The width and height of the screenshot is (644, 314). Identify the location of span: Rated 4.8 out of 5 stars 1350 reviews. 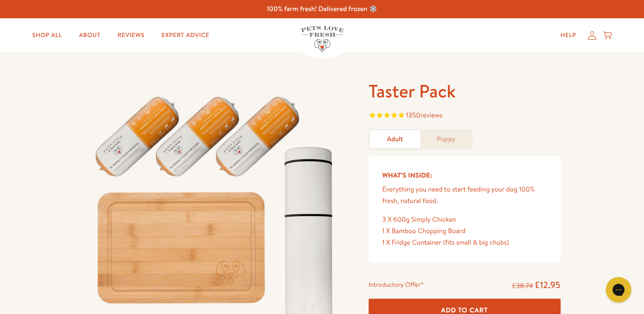
(464, 116).